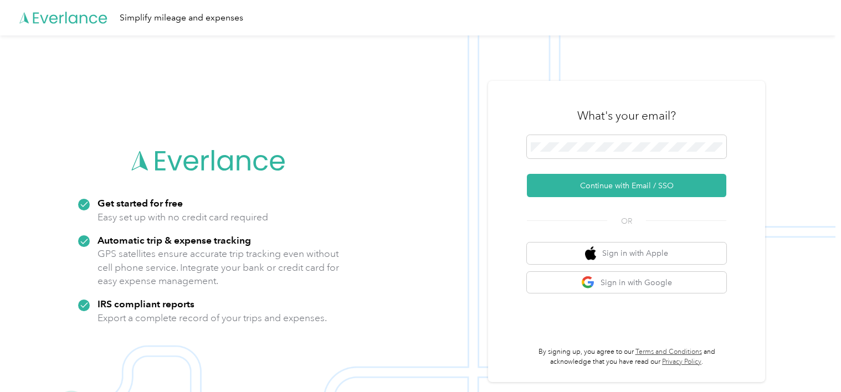  What do you see at coordinates (146, 304) in the screenshot?
I see `strong: IRS compliant reports` at bounding box center [146, 304].